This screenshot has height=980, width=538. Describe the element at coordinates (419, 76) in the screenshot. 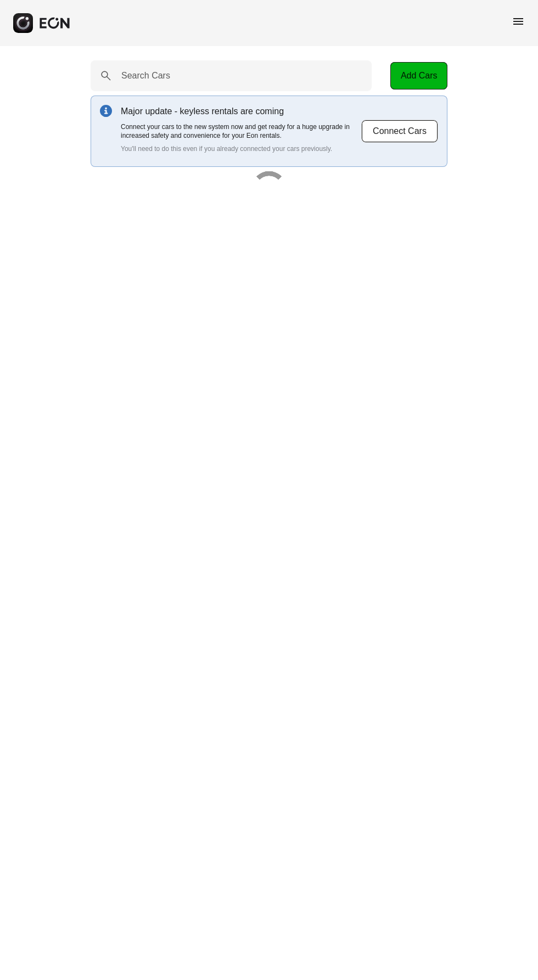

I see `button: Add Cars` at that location.